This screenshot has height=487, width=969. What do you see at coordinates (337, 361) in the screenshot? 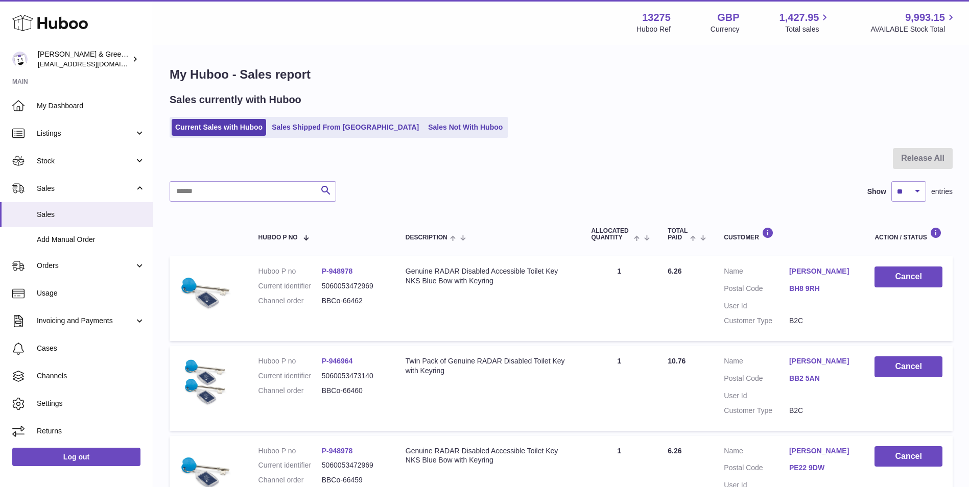
I see `a: P-946964` at bounding box center [337, 361].